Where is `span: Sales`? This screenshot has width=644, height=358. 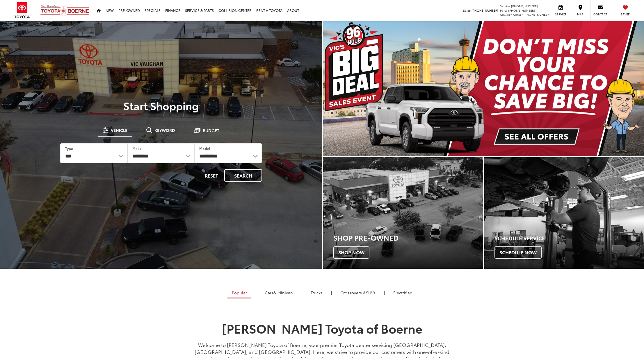
span: Sales is located at coordinates (467, 10).